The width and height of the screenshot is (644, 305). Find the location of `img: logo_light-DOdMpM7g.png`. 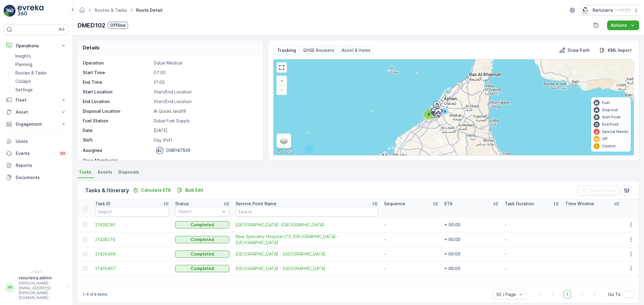

img: logo_light-DOdMpM7g.png is located at coordinates (30, 11).